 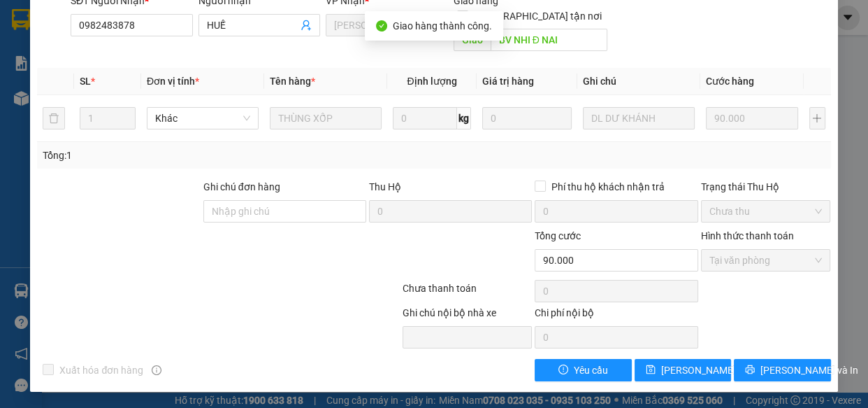 I want to click on span: user-add, so click(x=306, y=26).